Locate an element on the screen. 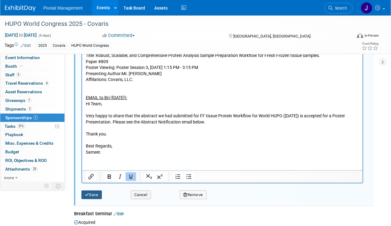  a: Asset Reservations is located at coordinates (32, 92).